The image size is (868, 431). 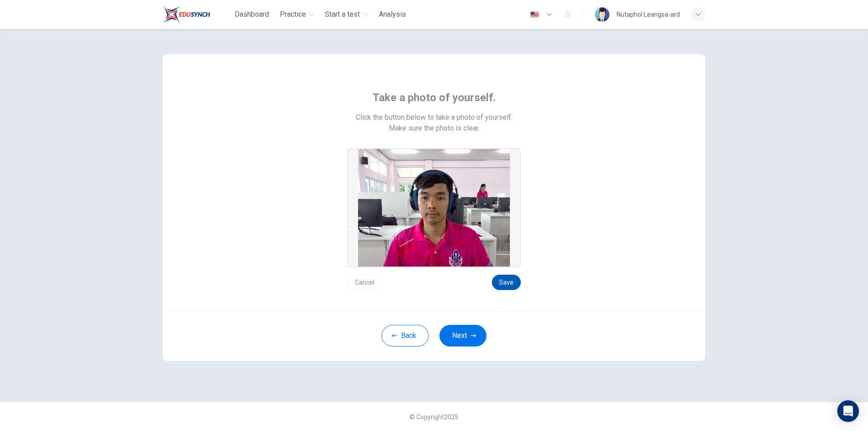 What do you see at coordinates (434, 128) in the screenshot?
I see `span: Make sure the photo is clear.` at bounding box center [434, 128].